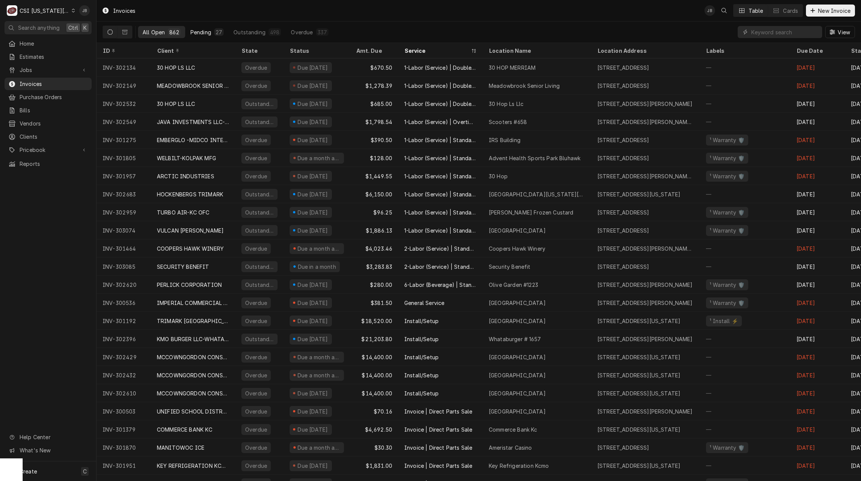 The image size is (861, 481). I want to click on div: 862, so click(174, 32).